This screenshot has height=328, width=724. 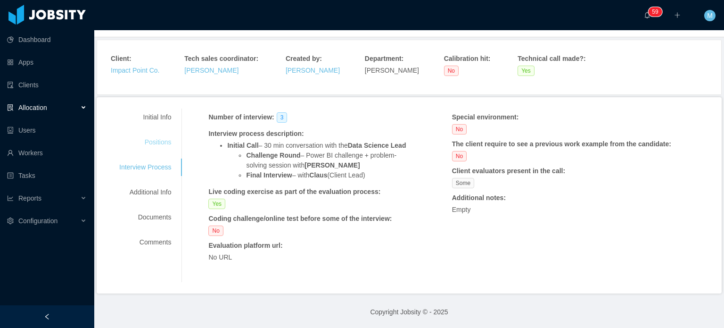 I want to click on strong: Data Science Lead, so click(x=377, y=145).